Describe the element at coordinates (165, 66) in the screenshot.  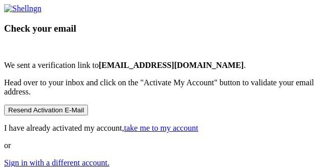
I see `p: We sent a verification link to .` at that location.